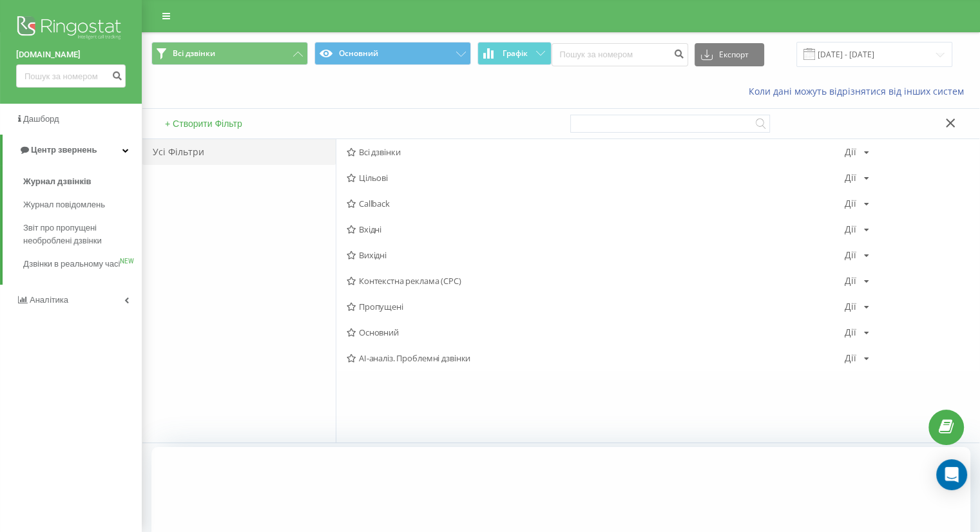 The width and height of the screenshot is (980, 532). What do you see at coordinates (596, 178) in the screenshot?
I see `span: Цільові` at bounding box center [596, 178].